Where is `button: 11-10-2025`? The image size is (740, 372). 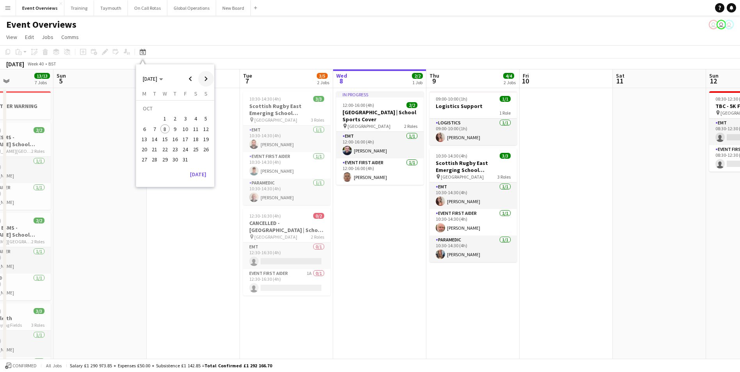 button: 11-10-2025 is located at coordinates (196, 129).